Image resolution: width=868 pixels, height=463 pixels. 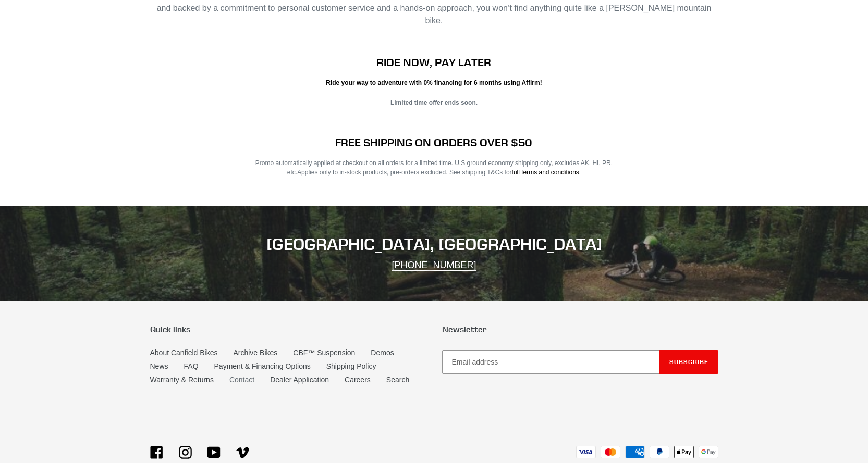 I want to click on a: full terms and conditions, so click(x=545, y=173).